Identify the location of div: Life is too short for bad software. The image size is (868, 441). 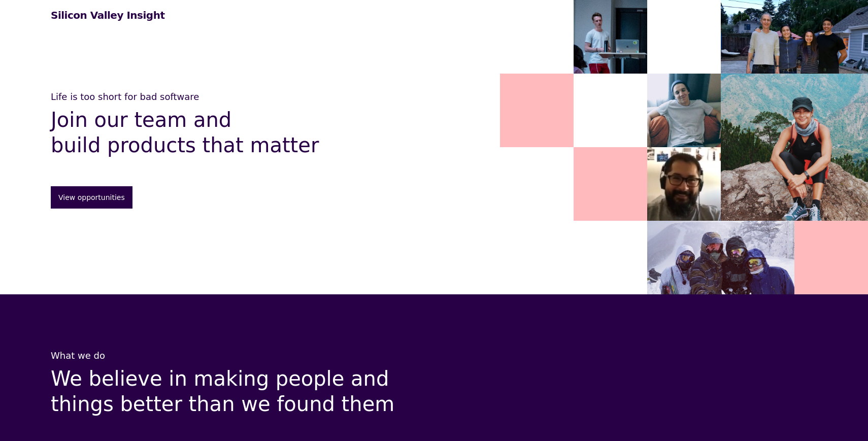
(125, 97).